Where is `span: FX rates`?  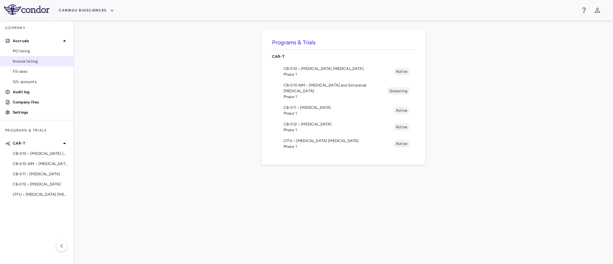
span: FX rates is located at coordinates (41, 72).